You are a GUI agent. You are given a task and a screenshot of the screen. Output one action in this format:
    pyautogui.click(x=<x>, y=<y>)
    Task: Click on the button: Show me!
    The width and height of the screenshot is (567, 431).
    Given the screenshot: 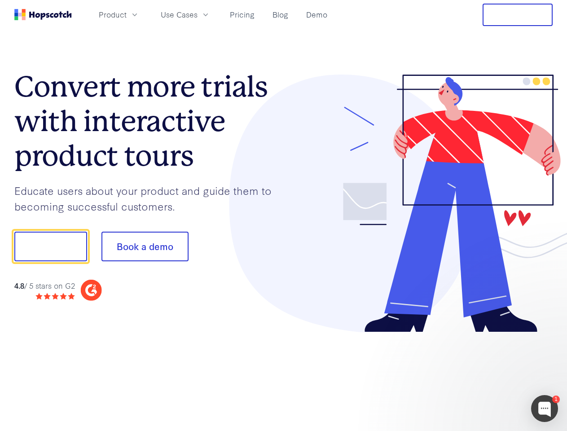 What is the action you would take?
    pyautogui.click(x=51, y=247)
    